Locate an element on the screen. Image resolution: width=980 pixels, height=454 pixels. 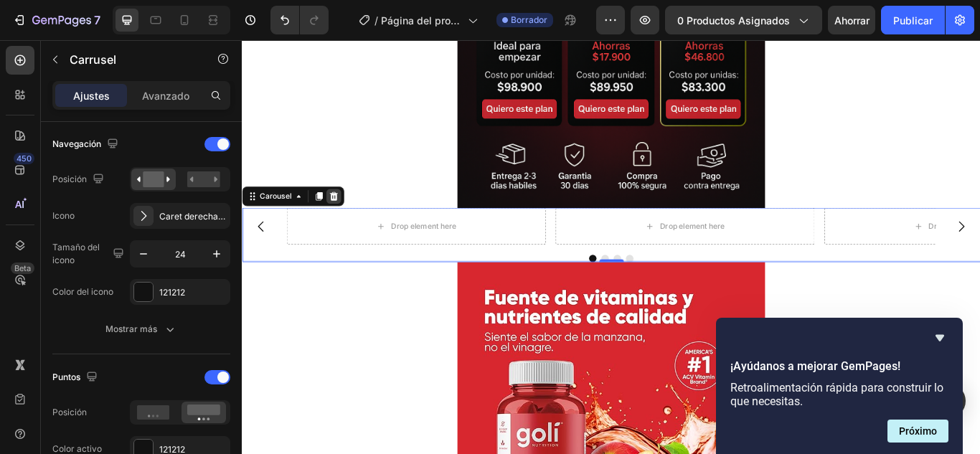
button: Carousel Back Arrow is located at coordinates (22, 217).